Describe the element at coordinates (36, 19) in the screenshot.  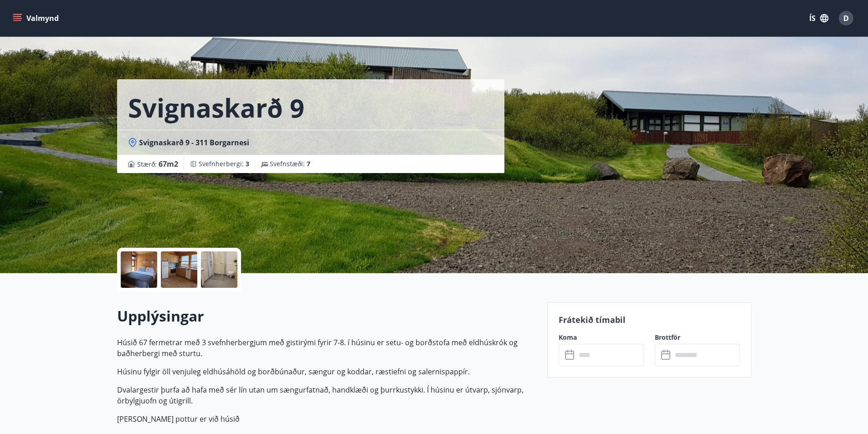
I see `button: menu` at that location.